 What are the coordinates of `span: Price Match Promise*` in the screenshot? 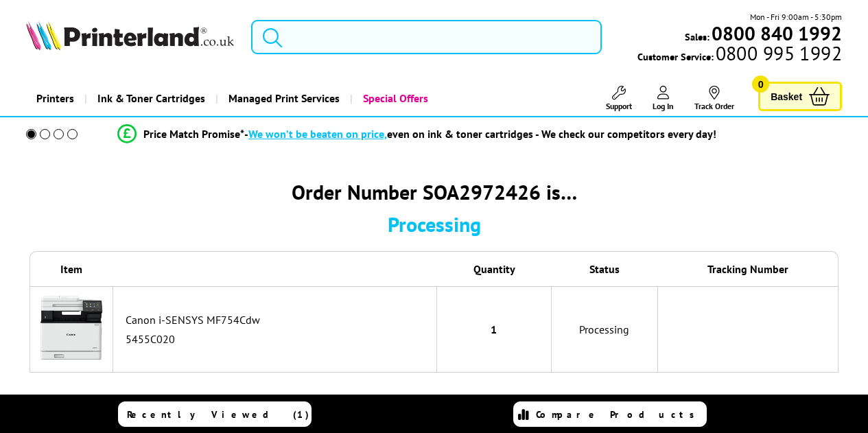 It's located at (193, 134).